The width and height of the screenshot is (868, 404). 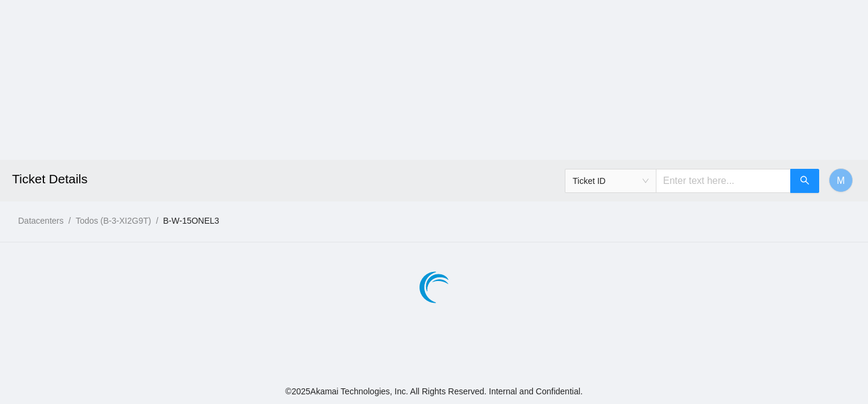 What do you see at coordinates (805, 180) in the screenshot?
I see `span: search` at bounding box center [805, 180].